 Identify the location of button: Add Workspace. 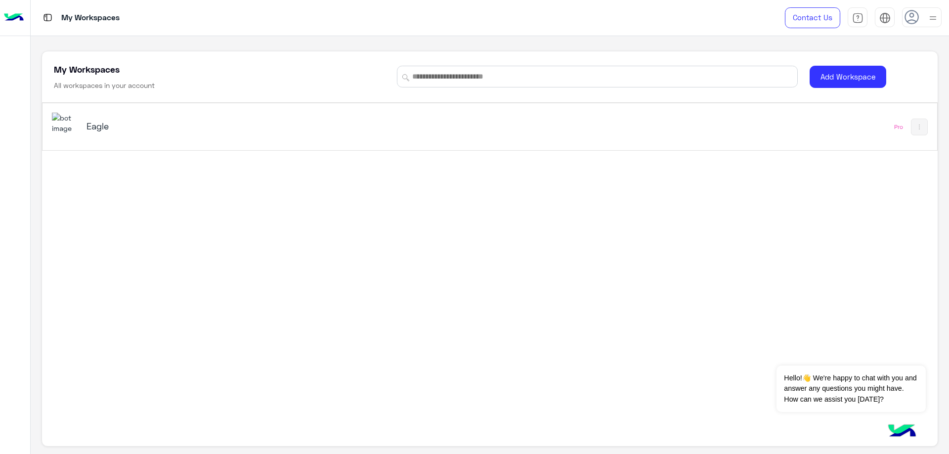
(848, 77).